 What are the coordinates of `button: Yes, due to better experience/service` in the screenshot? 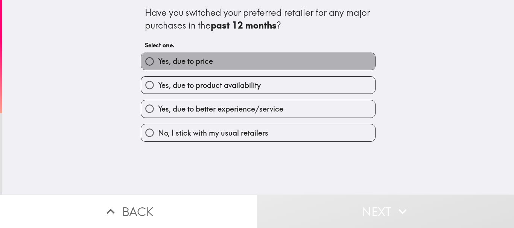 It's located at (258, 109).